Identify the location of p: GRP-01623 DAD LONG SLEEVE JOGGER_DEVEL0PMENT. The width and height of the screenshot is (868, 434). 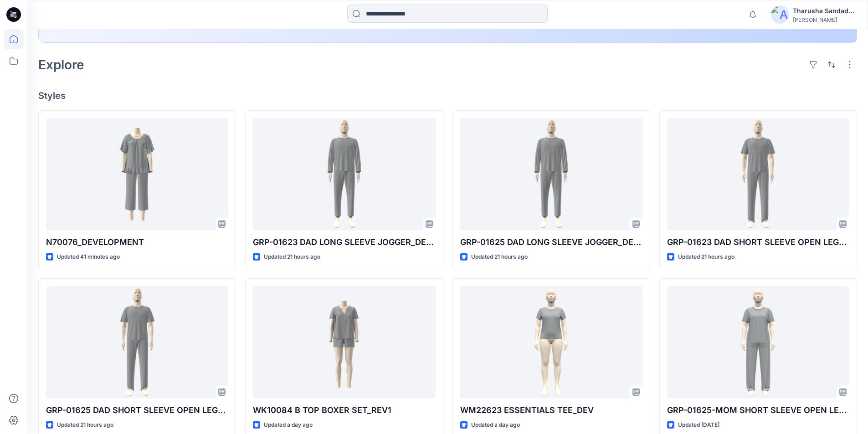
(344, 242).